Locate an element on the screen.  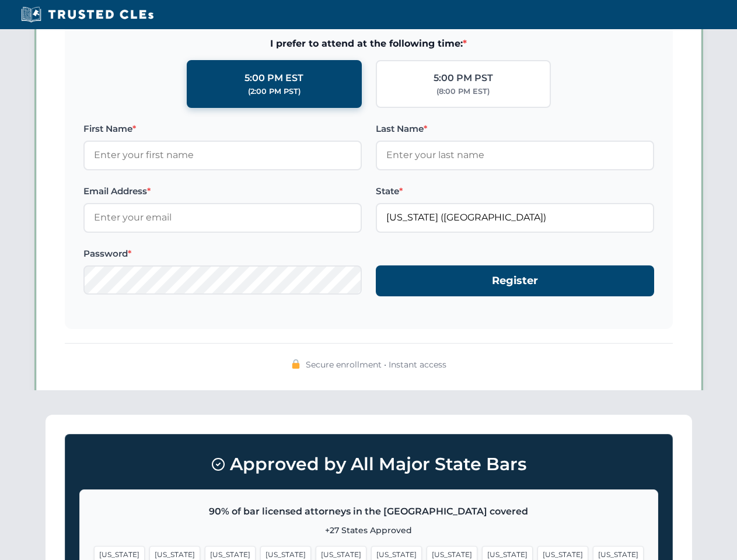
p: +27 States Approved is located at coordinates (369, 530).